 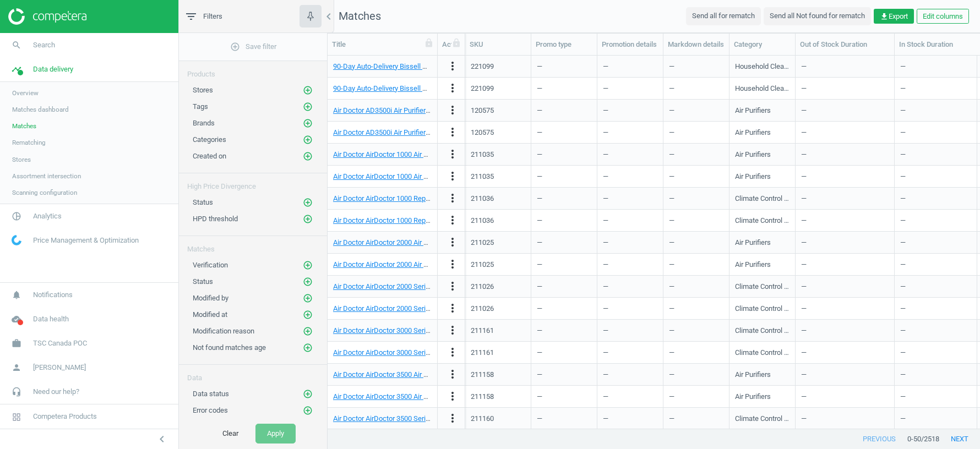 I want to click on span: Search, so click(x=44, y=45).